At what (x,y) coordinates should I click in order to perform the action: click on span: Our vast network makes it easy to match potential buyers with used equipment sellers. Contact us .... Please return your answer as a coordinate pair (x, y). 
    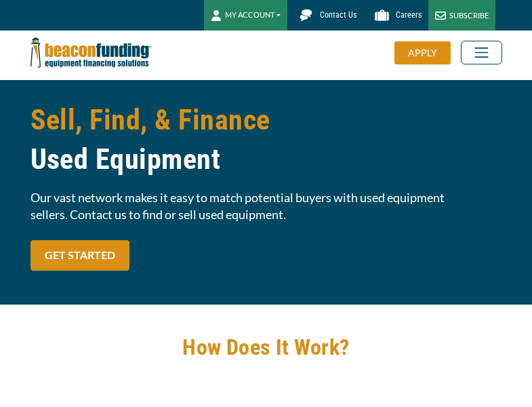
    Looking at the image, I should click on (266, 206).